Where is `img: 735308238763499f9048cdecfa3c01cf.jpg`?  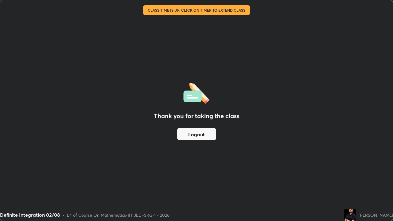
img: 735308238763499f9048cdecfa3c01cf.jpg is located at coordinates (350, 215).